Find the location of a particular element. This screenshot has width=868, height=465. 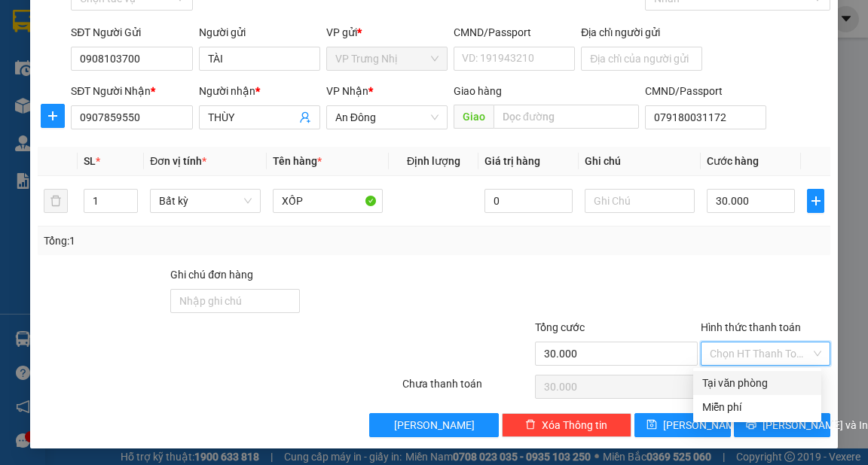

span: Đơn vị tính is located at coordinates (178, 161).